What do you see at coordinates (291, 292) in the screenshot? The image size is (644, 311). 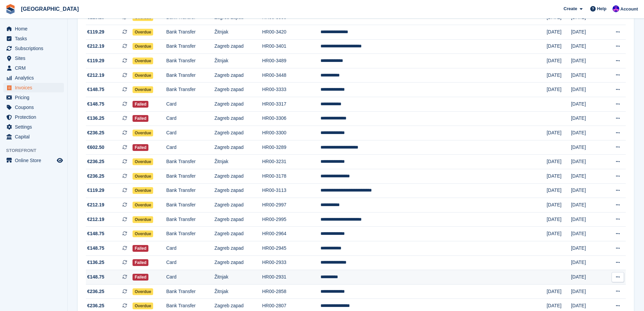 I see `td: HR00-2858` at bounding box center [291, 292].